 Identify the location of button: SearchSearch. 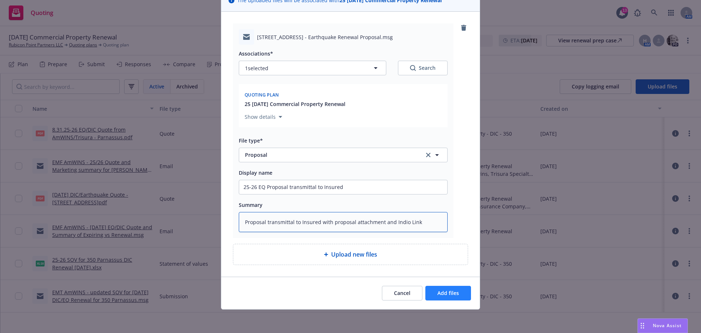
(423, 68).